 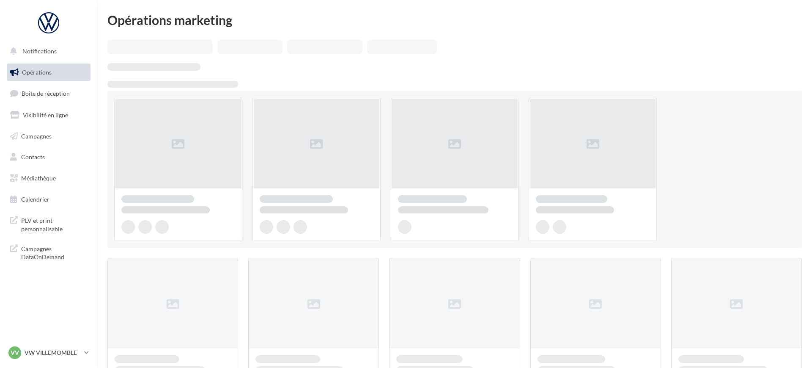 I want to click on a: Campagnes, so click(x=49, y=136).